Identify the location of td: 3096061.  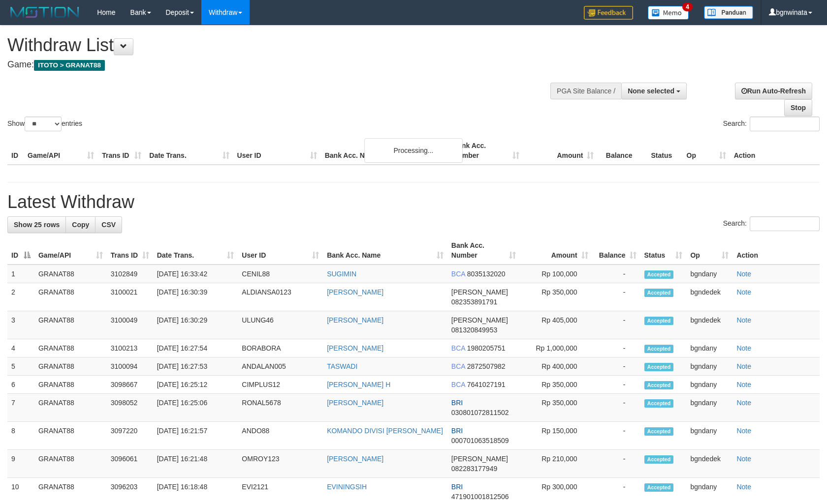
(130, 464).